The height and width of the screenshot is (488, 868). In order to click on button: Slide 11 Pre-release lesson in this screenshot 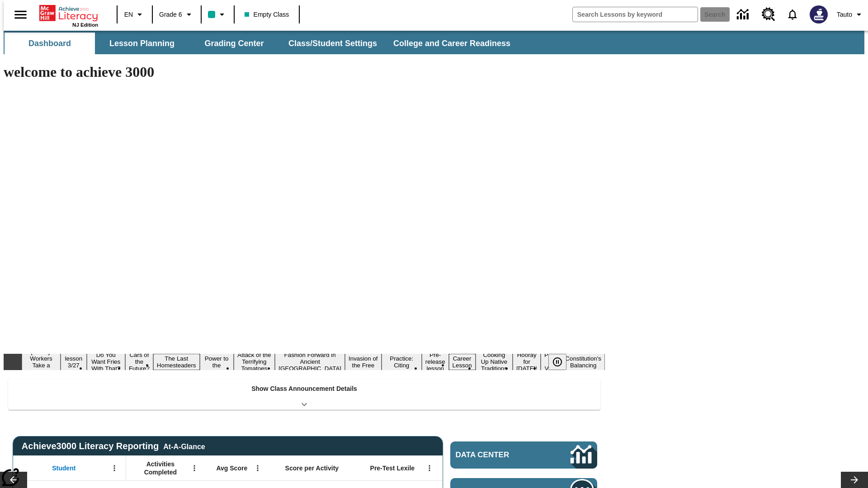, I will do `click(435, 362)`.